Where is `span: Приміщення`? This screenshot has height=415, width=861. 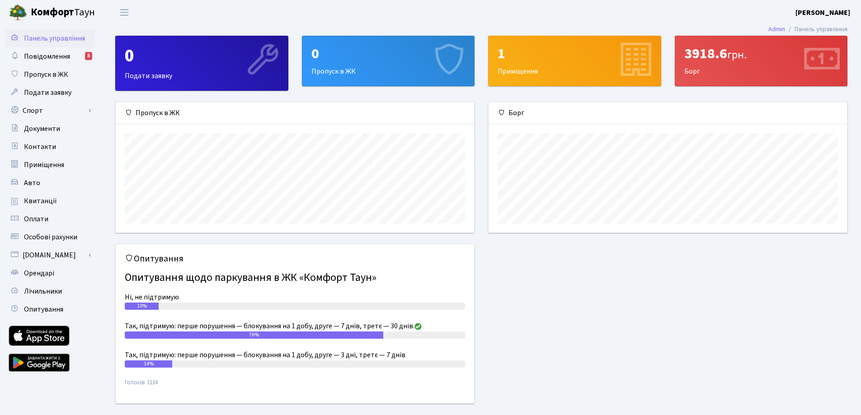 span: Приміщення is located at coordinates (44, 165).